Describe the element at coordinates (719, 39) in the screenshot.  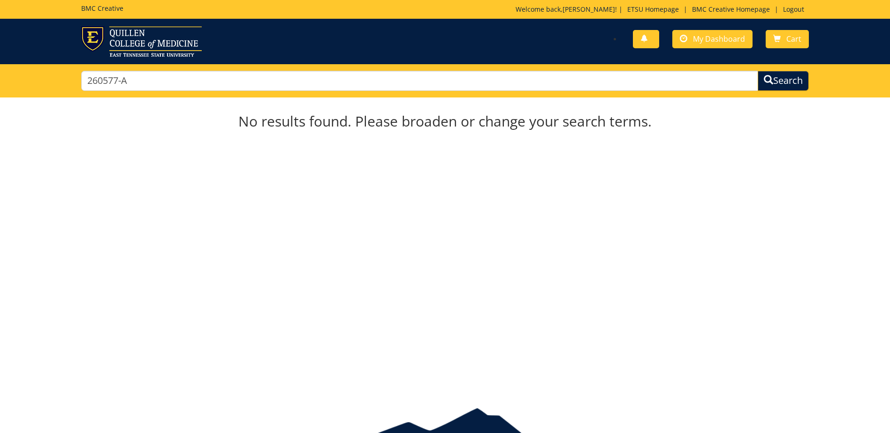
I see `span: My Dashboard` at that location.